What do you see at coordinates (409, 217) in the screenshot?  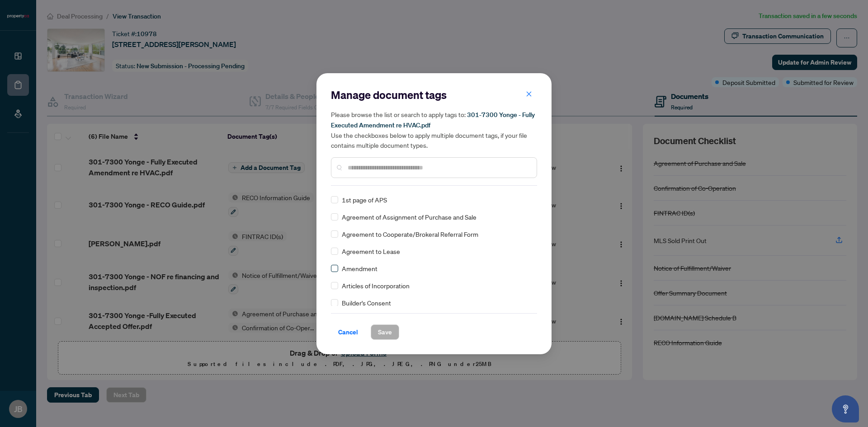 I see `span: Agreement of Assignment of Purchase and Sale` at bounding box center [409, 217].